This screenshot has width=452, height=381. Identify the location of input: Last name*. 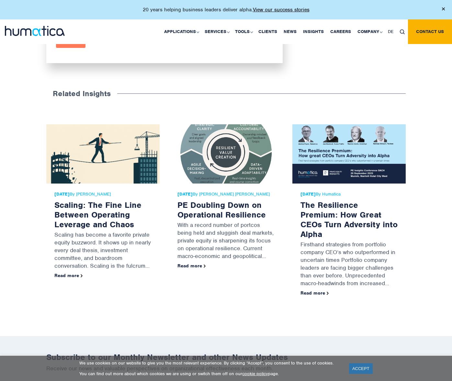
(161, 8).